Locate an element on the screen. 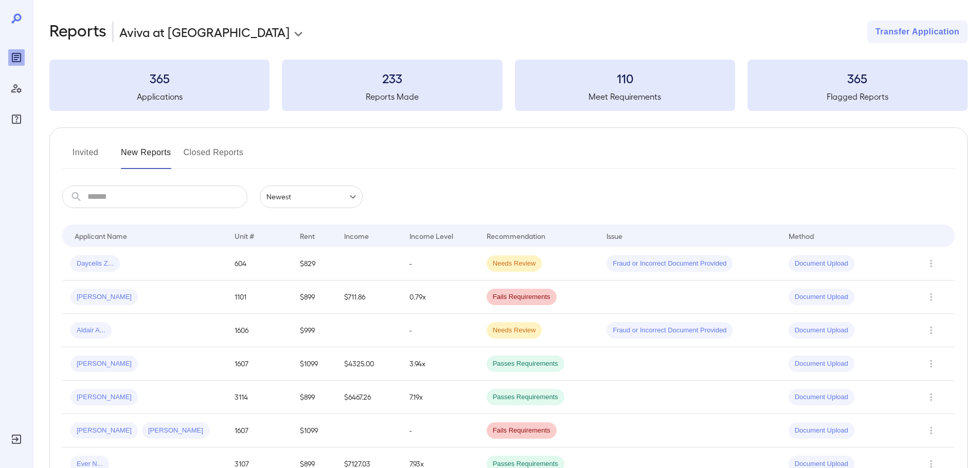  div: Recommendation is located at coordinates (516, 236).